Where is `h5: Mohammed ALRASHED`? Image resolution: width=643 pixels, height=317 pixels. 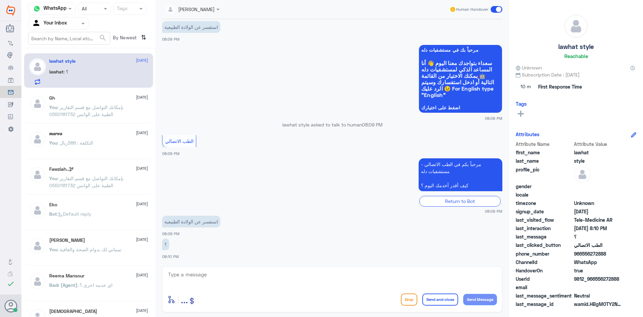
h5: Mohammed ALRASHED is located at coordinates (67, 240).